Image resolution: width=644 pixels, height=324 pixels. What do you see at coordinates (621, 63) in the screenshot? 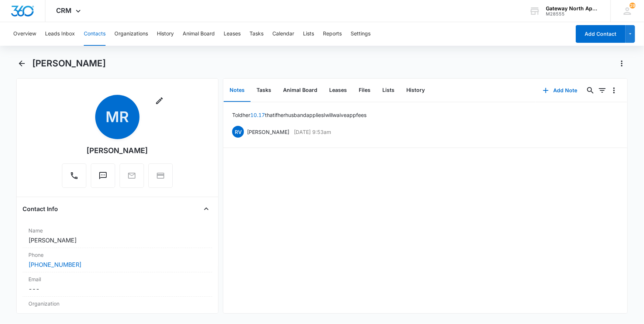
I see `button: Actions` at bounding box center [621, 63].